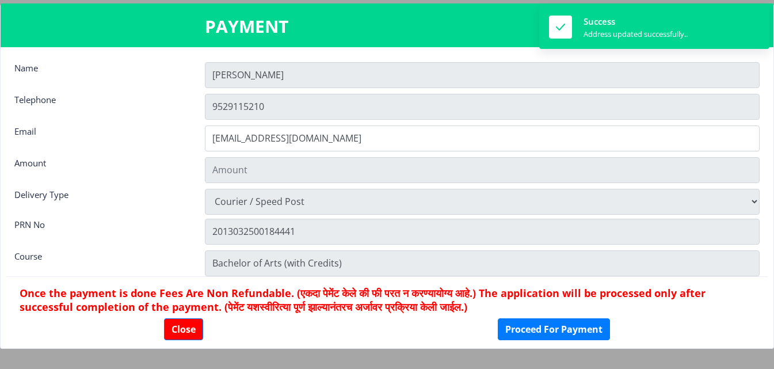  I want to click on div: Course, so click(101, 262).